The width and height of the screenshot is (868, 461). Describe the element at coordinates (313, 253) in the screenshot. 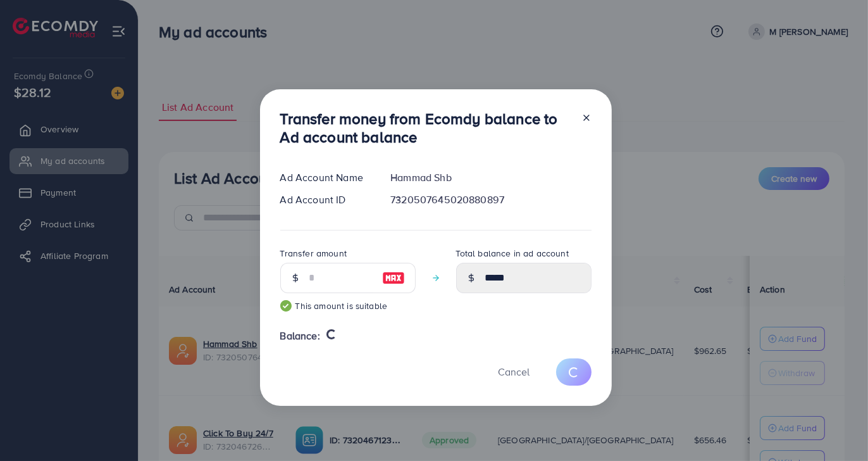

I see `label: Transfer amount` at that location.